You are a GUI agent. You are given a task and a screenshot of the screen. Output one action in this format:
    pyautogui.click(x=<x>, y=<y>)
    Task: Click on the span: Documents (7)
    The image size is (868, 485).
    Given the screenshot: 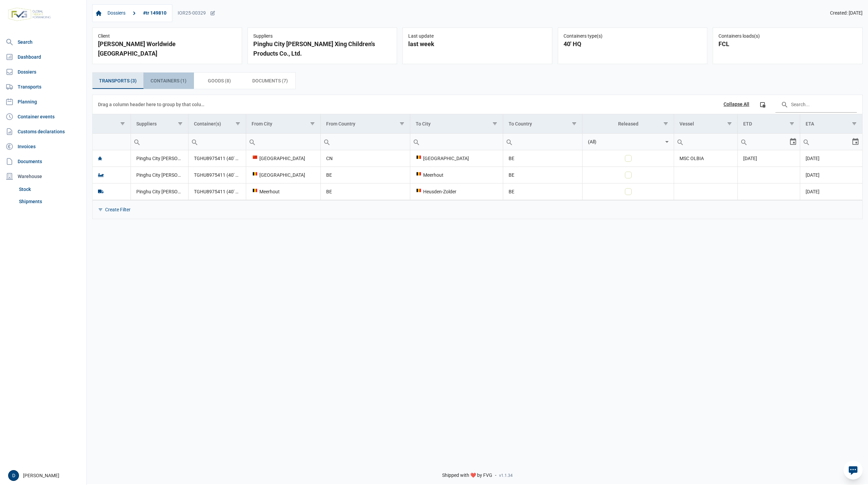 What is the action you would take?
    pyautogui.click(x=270, y=81)
    